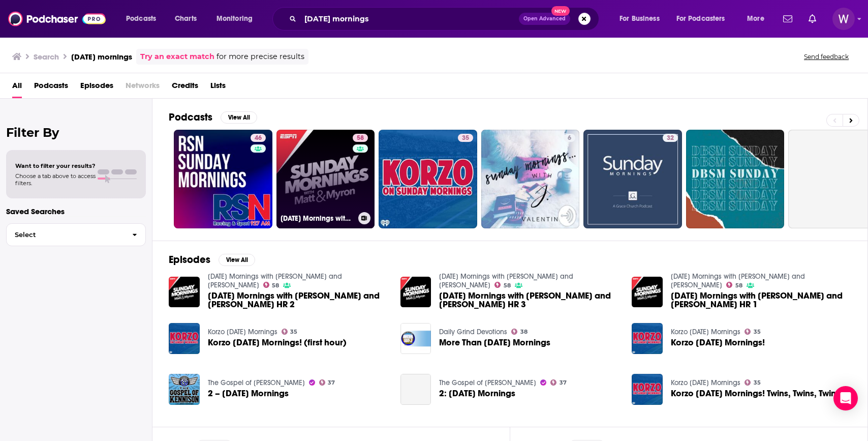  I want to click on button: Show profile menu, so click(844, 19).